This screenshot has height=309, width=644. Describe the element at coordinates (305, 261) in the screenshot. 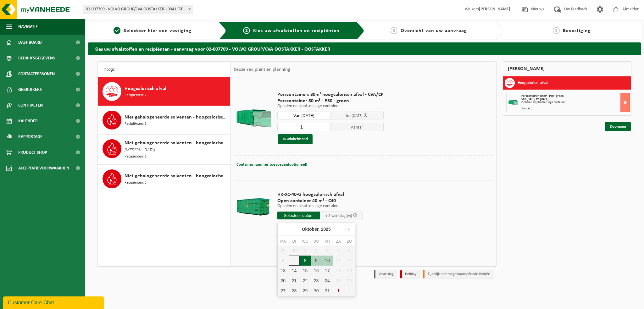

I see `div: 8` at that location.